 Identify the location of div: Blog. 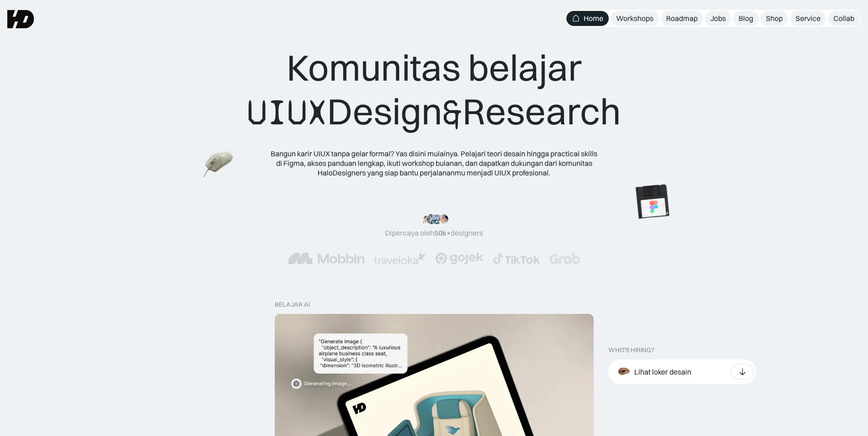
(746, 19).